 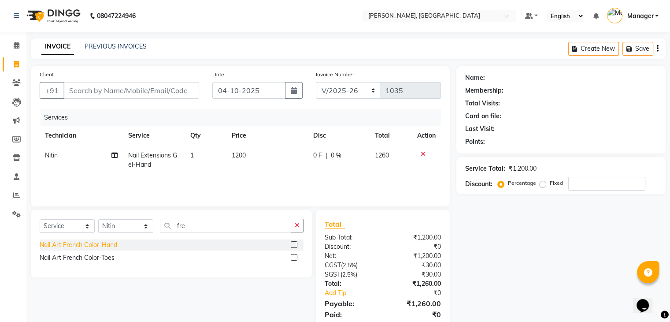 What do you see at coordinates (355, 292) in the screenshot?
I see `a: Add Tip` at bounding box center [355, 292].